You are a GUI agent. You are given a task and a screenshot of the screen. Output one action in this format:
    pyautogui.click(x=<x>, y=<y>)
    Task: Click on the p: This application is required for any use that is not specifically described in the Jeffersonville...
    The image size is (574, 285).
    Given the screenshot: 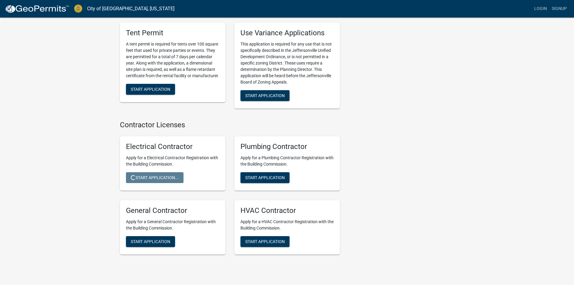 What is the action you would take?
    pyautogui.click(x=287, y=63)
    